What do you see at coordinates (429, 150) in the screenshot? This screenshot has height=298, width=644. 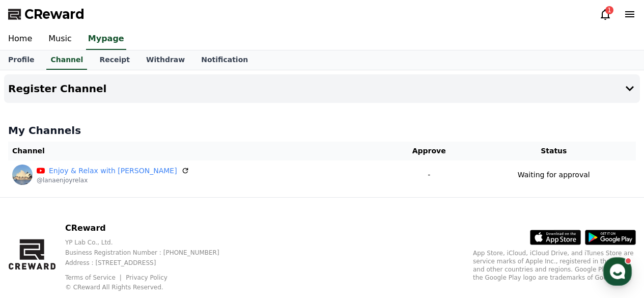 I see `th: Approve` at bounding box center [429, 150].